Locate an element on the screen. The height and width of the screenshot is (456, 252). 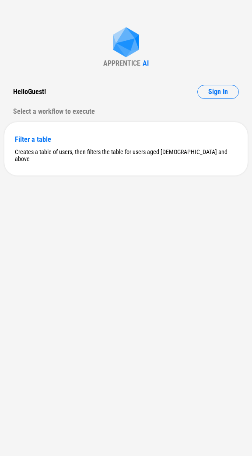
div: Filter a table is located at coordinates (126, 139).